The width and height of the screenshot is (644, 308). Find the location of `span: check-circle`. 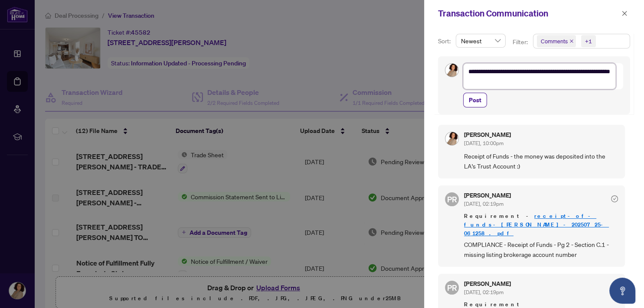

span: check-circle is located at coordinates (615, 199).